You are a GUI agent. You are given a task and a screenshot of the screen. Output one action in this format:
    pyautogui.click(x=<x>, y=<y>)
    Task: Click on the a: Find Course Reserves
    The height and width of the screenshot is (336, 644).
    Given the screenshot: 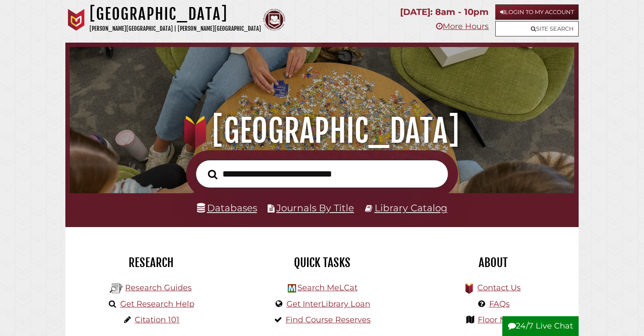 What is the action you would take?
    pyautogui.click(x=328, y=320)
    